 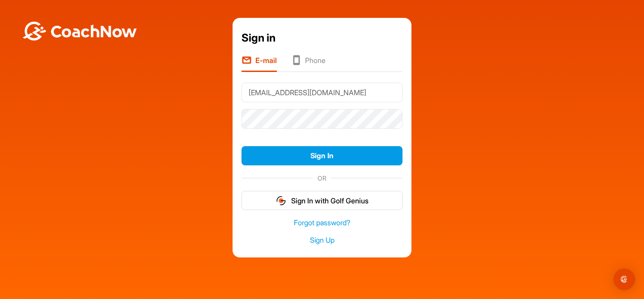 What do you see at coordinates (259, 64) in the screenshot?
I see `li: E-mail` at bounding box center [259, 64].